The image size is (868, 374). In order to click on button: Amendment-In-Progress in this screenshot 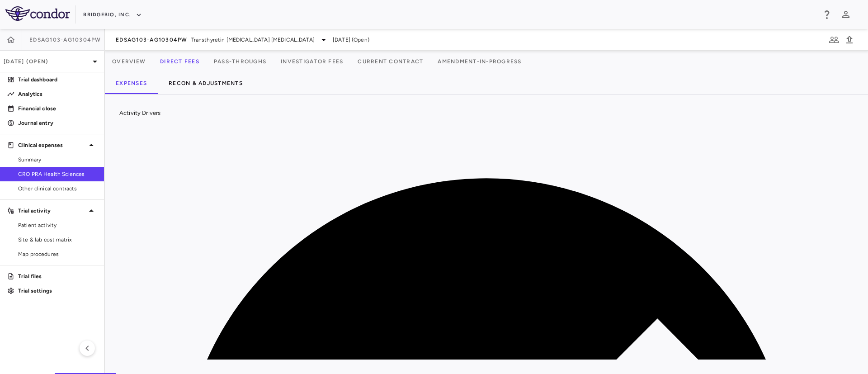, I will do `click(479, 61)`.